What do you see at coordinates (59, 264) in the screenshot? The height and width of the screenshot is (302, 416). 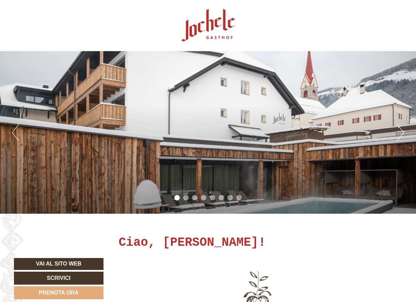 I see `a: Vai al sito web` at bounding box center [59, 264].